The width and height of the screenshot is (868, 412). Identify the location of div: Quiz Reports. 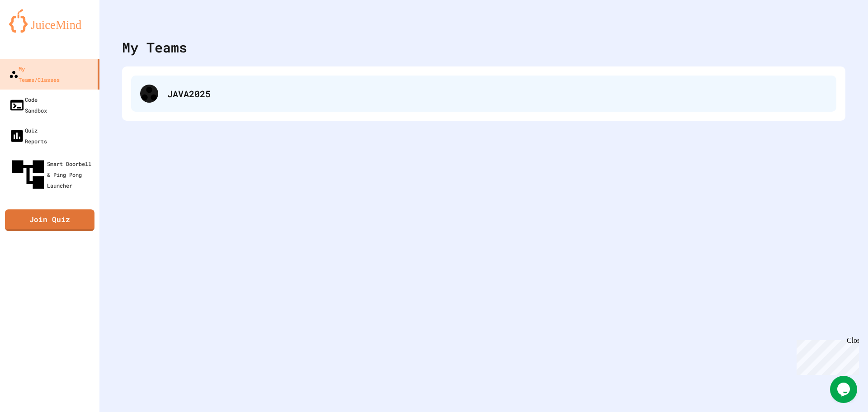
(28, 136).